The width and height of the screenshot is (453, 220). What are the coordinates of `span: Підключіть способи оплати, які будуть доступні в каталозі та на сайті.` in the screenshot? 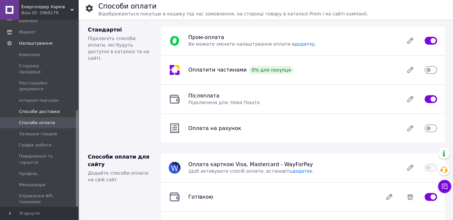 It's located at (119, 48).